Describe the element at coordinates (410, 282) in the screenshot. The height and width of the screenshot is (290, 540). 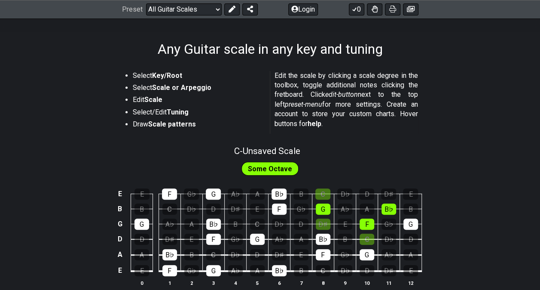
I see `th: 12` at that location.